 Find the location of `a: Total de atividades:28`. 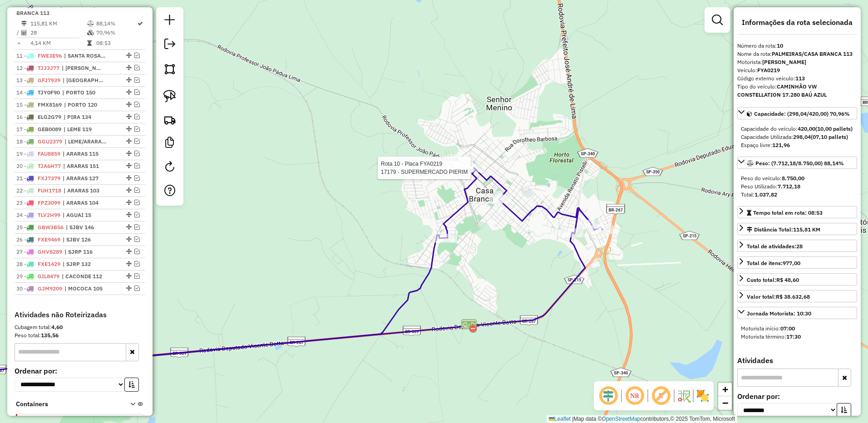

a: Total de atividades:28 is located at coordinates (798, 246).